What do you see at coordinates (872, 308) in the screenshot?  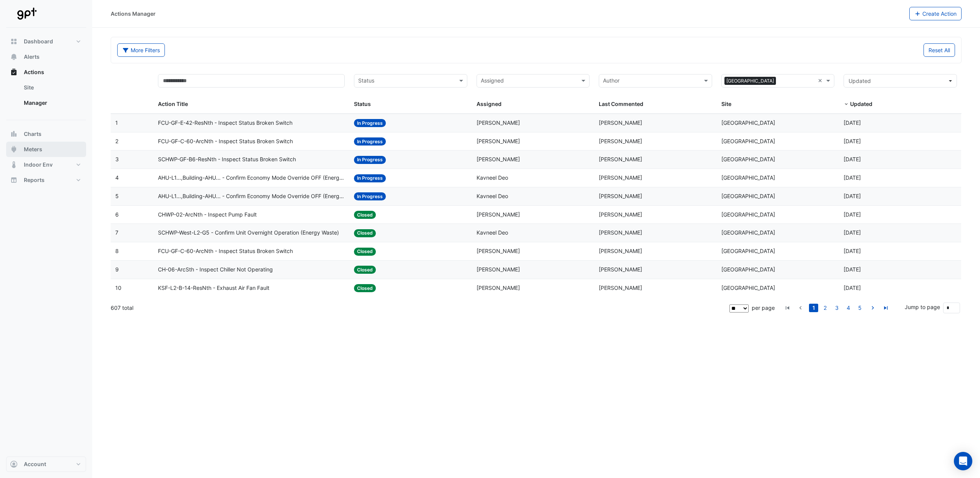 I see `a: go to next page` at bounding box center [872, 308].